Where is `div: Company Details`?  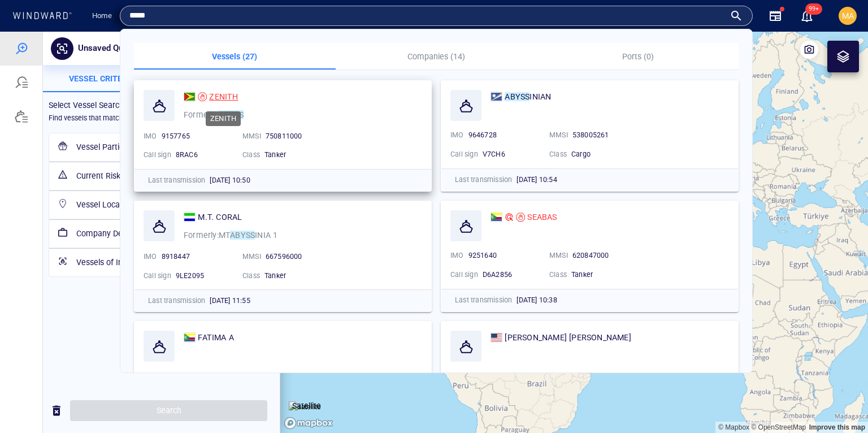
div: Company Details is located at coordinates (161, 201).